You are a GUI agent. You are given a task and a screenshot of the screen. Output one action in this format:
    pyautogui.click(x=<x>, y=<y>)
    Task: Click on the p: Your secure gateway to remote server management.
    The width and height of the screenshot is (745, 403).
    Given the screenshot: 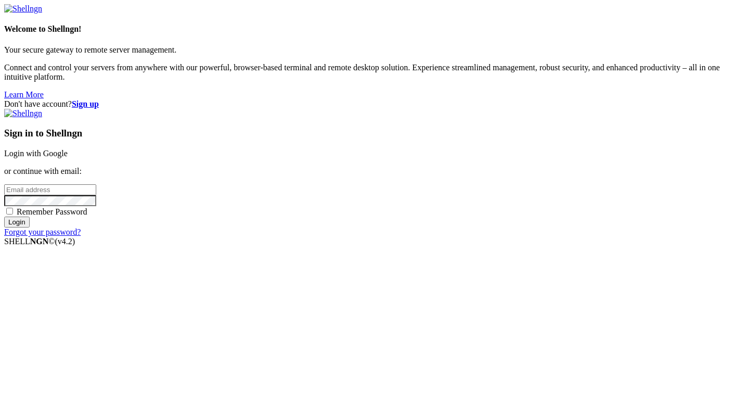 What is the action you would take?
    pyautogui.click(x=373, y=50)
    